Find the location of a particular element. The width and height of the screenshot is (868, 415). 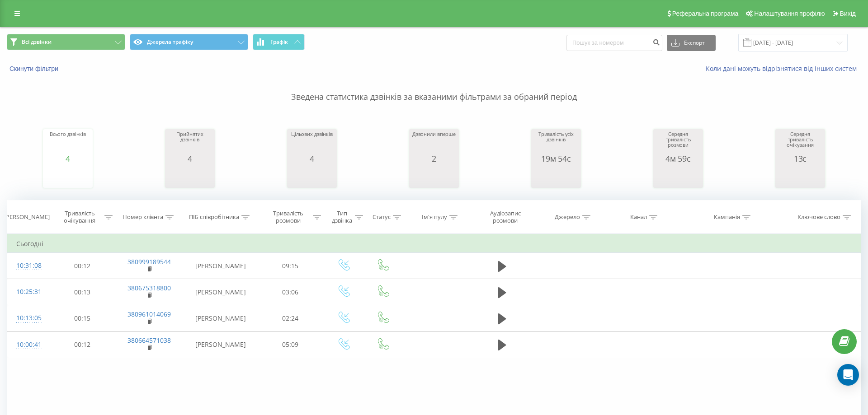

a: Коли дані можуть відрізнятися вiд інших систем is located at coordinates (783, 68).